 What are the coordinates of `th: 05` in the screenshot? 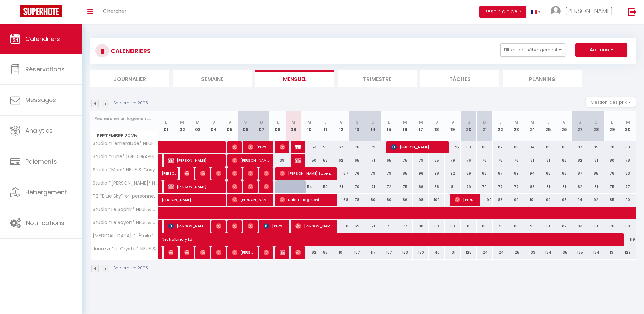 It's located at (230, 126).